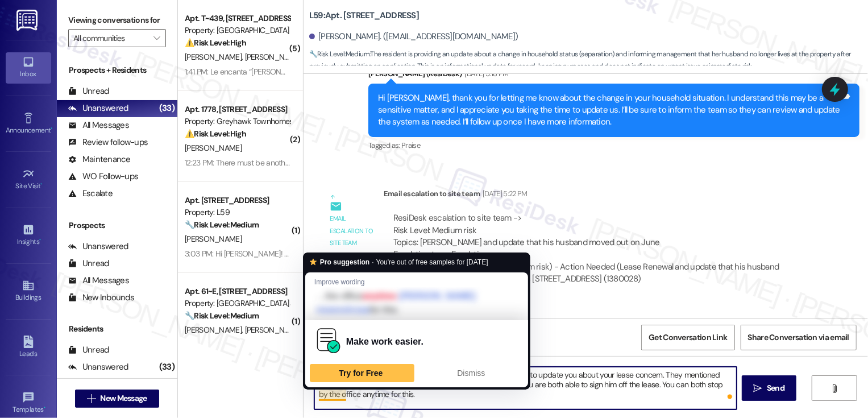  What do you see at coordinates (29, 348) in the screenshot?
I see `a: Leads` at bounding box center [29, 348].